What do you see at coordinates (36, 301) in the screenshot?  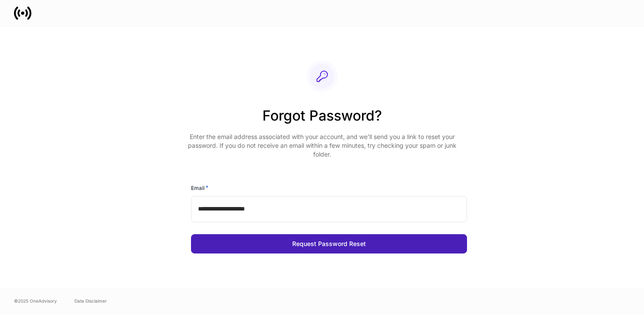 I see `span: © 2025 OneAdvisory` at bounding box center [36, 301].